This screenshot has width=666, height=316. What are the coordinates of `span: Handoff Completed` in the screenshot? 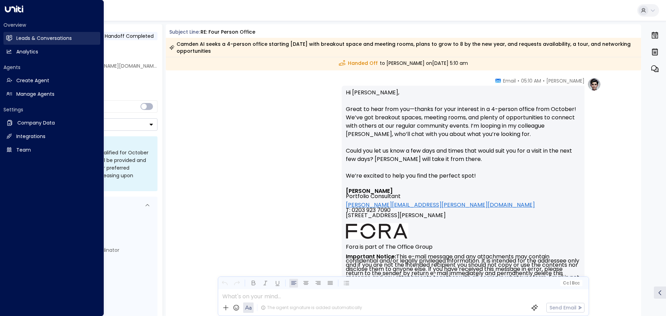 It's located at (129, 36).